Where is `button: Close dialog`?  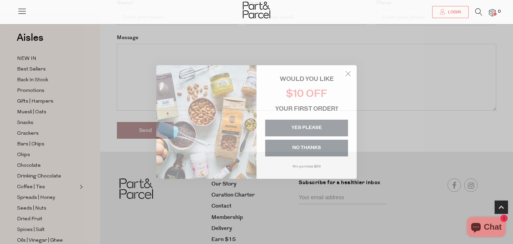
button: Close dialog is located at coordinates (348, 73).